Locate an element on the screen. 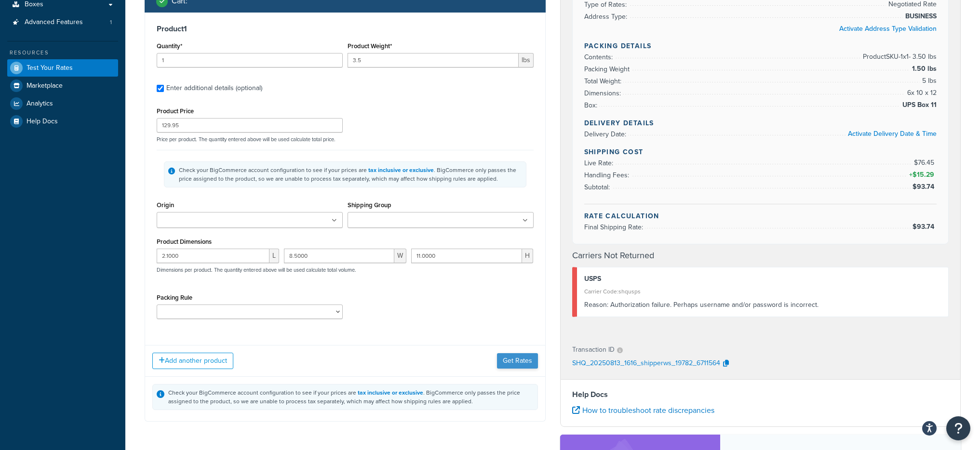 The image size is (980, 450). span: Product SKU-1 x 1 - 3.50 lbs is located at coordinates (898, 57).